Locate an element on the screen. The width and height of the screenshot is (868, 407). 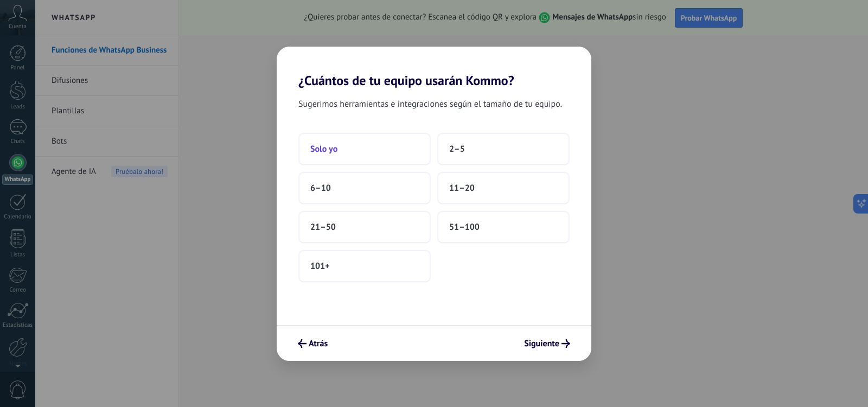
button: 101+ is located at coordinates (364, 266).